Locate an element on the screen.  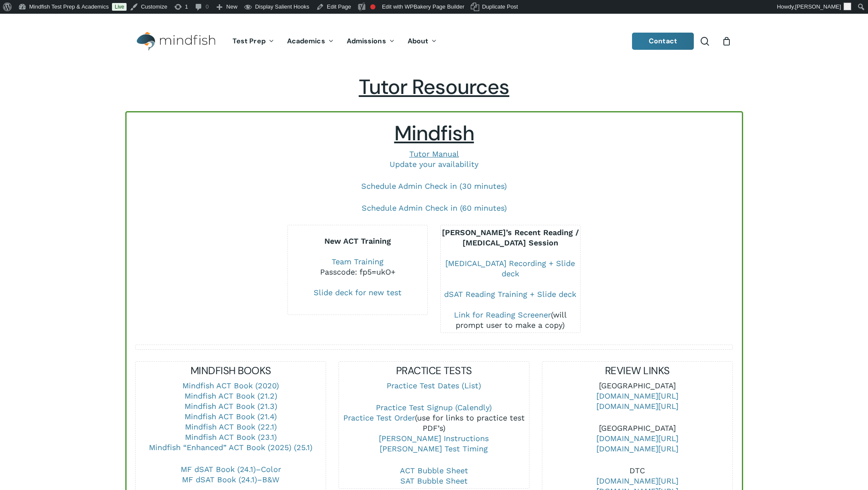
nav: Main Menu is located at coordinates (335, 41).